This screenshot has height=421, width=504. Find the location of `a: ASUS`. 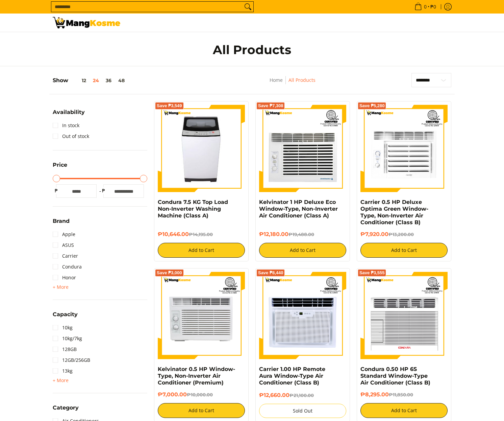

a: ASUS is located at coordinates (63, 245).